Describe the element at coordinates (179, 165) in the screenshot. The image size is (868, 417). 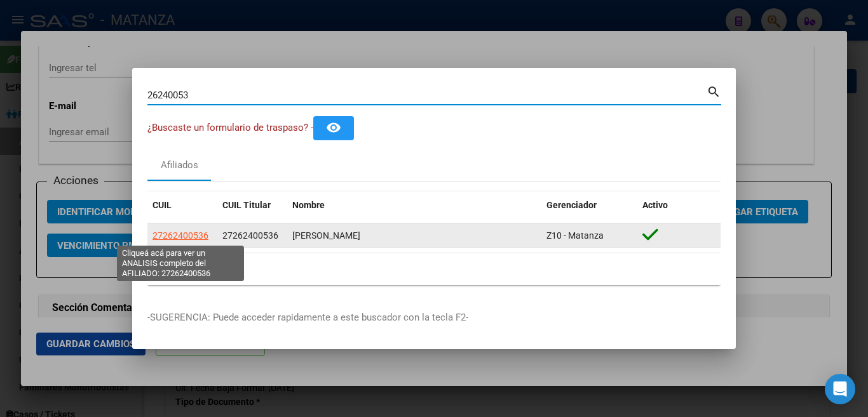
I see `div: Afiliados` at that location.